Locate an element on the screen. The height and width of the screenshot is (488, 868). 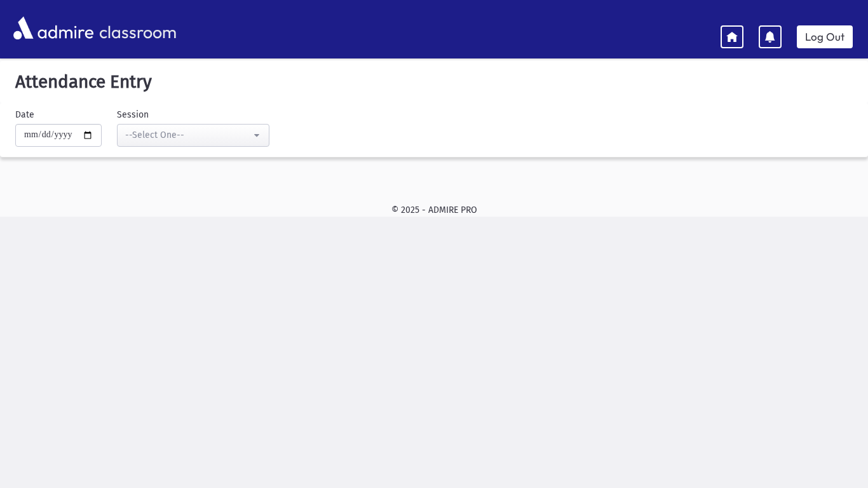
div: --Select One-- is located at coordinates (188, 135).